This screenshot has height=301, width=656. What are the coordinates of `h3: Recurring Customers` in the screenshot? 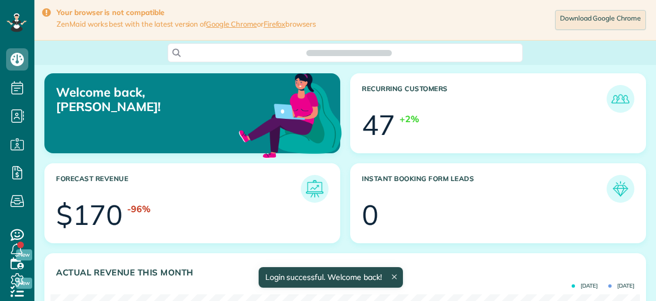 It's located at (484, 99).